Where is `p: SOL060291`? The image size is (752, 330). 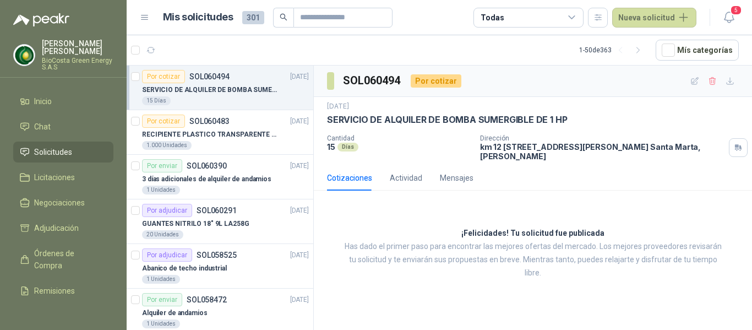
p: SOL060291 is located at coordinates (216, 210).